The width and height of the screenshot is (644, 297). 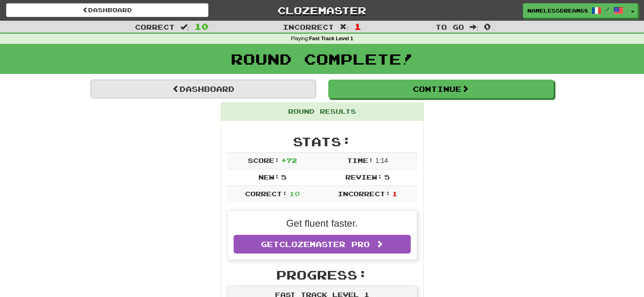 What do you see at coordinates (322, 10) in the screenshot?
I see `a: Clozemaster` at bounding box center [322, 10].